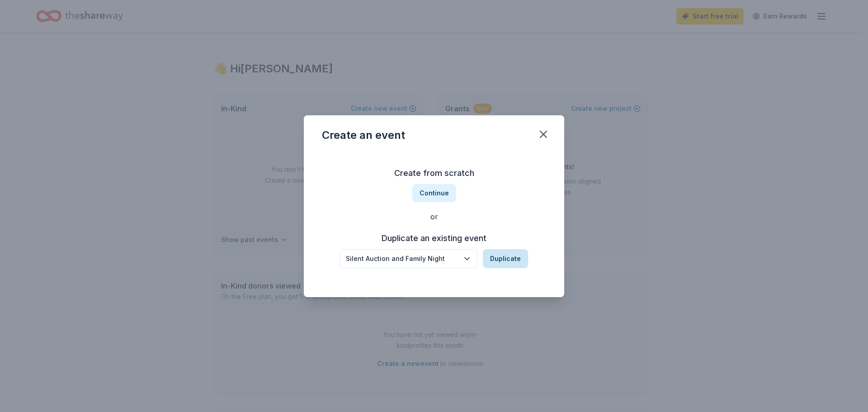 The width and height of the screenshot is (868, 412). I want to click on button: Continue, so click(434, 193).